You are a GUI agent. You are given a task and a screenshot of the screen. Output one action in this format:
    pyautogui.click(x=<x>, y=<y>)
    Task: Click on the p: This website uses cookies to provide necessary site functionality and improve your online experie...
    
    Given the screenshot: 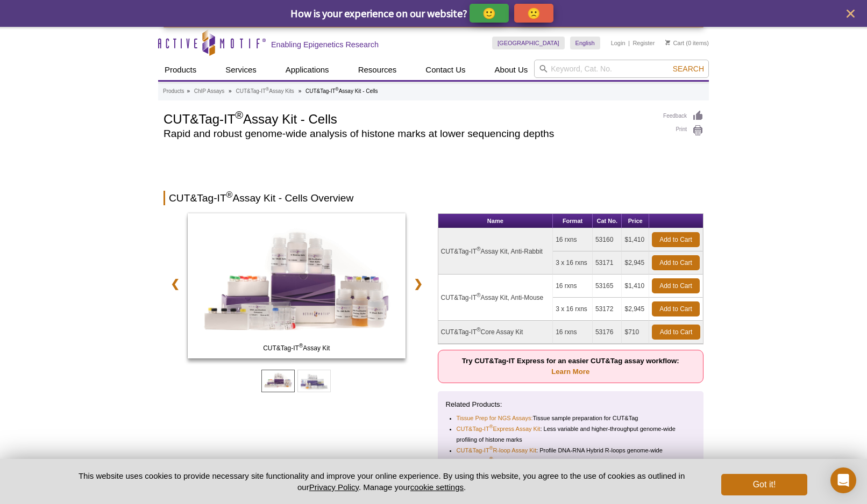 What is the action you would take?
    pyautogui.click(x=381, y=481)
    